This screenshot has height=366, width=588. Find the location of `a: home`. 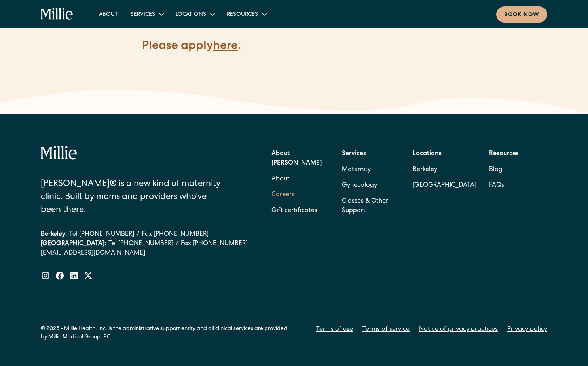

a: home is located at coordinates (57, 14).